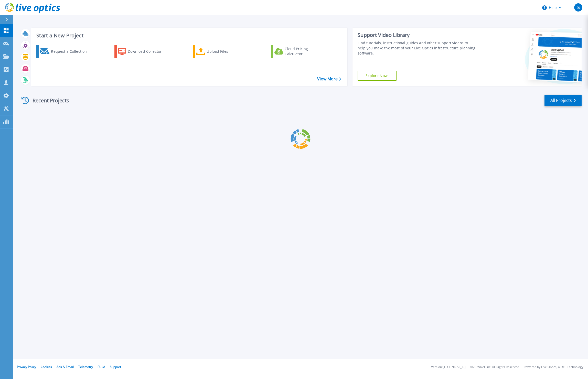  Describe the element at coordinates (300, 51) in the screenshot. I see `a: Cloud Pricing Calculator` at that location.